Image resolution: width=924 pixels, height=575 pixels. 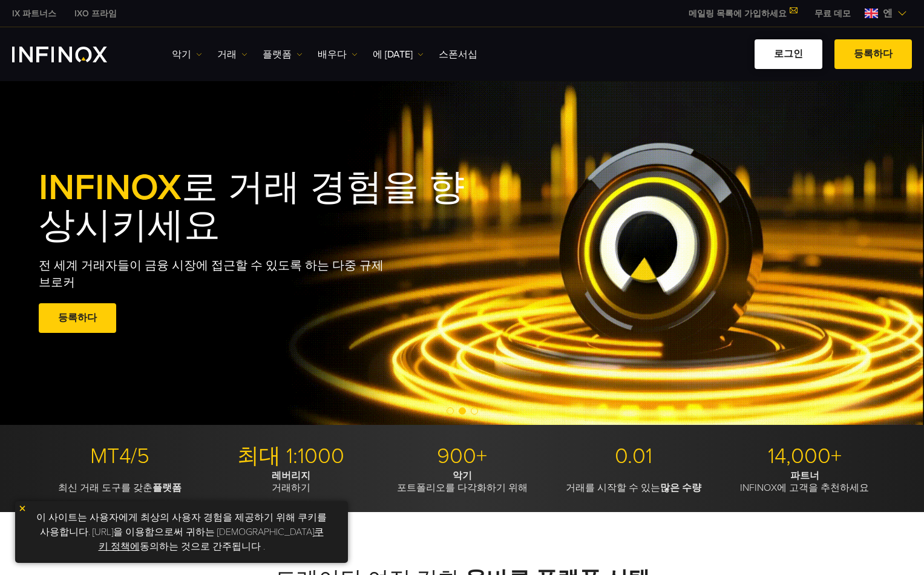 What do you see at coordinates (252, 206) in the screenshot?
I see `font: 로 거래 경험을 향상시키세요` at bounding box center [252, 206].